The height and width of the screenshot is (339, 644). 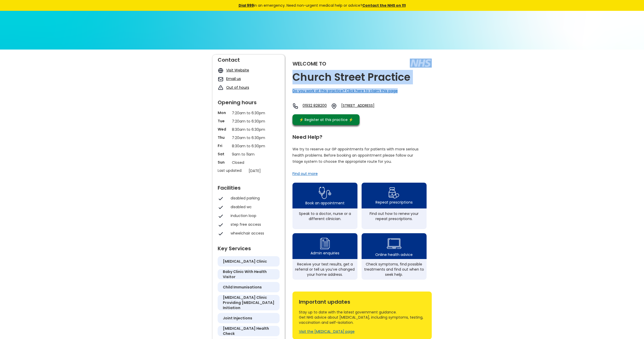 I want to click on p: Closed, so click(x=248, y=162).